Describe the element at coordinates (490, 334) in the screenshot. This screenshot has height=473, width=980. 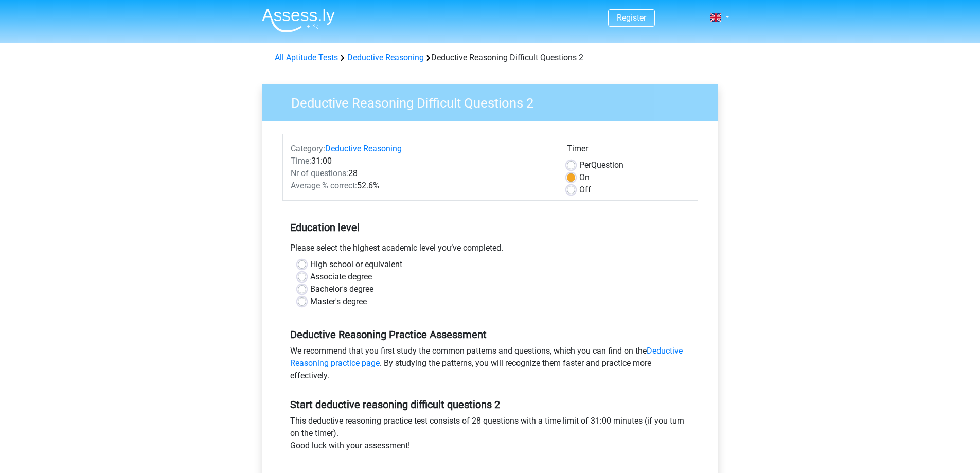
I see `h5: Deductive Reasoning Practice Assessment` at that location.